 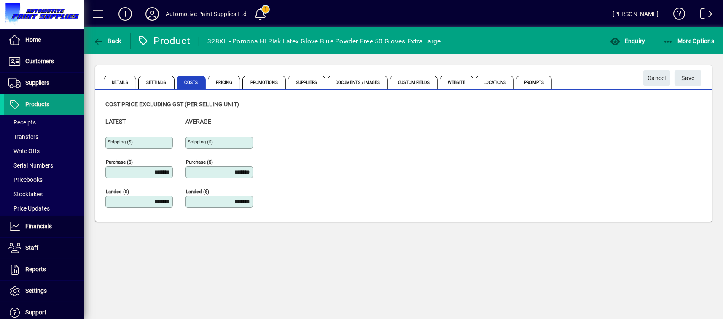 I want to click on span: Documents / Images, so click(x=358, y=82).